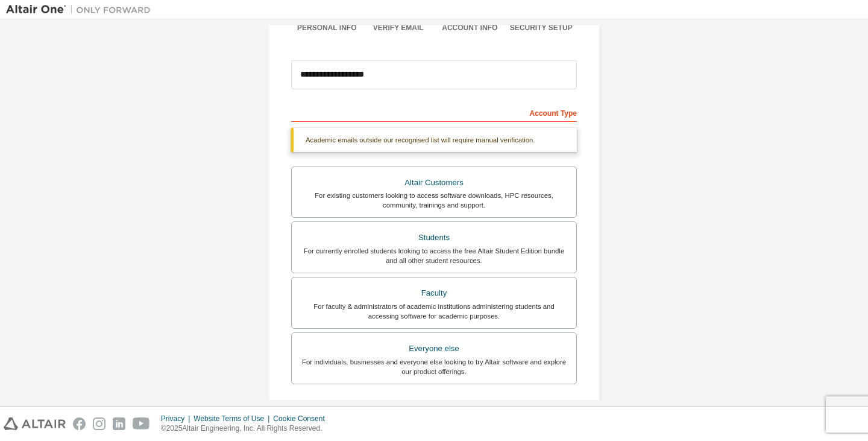 The width and height of the screenshot is (868, 441). Describe the element at coordinates (246, 428) in the screenshot. I see `p: © 2025 Altair Engineering, Inc. All Rights Reserved.` at that location.